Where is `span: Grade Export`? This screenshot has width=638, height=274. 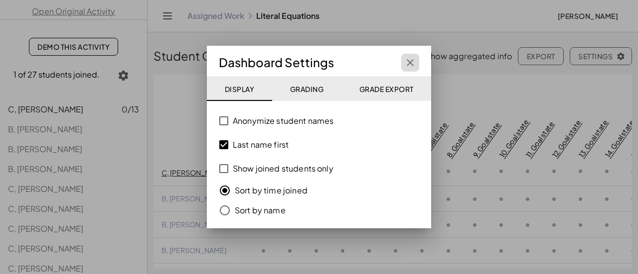 span: Grade Export is located at coordinates (385, 89).